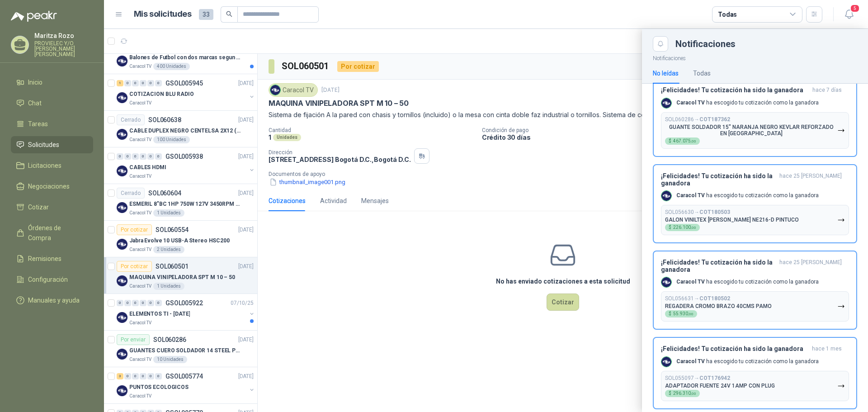 The width and height of the screenshot is (868, 412). What do you see at coordinates (52, 233) in the screenshot?
I see `a: Órdenes de Compra` at bounding box center [52, 233].